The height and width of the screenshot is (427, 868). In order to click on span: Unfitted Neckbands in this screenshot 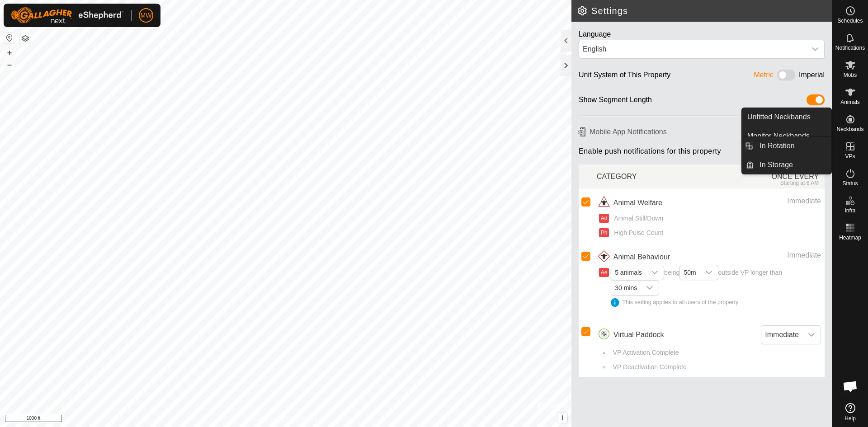, I will do `click(779, 117)`.